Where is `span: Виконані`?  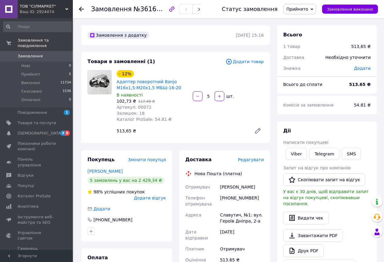
span: Виконані is located at coordinates (31, 83).